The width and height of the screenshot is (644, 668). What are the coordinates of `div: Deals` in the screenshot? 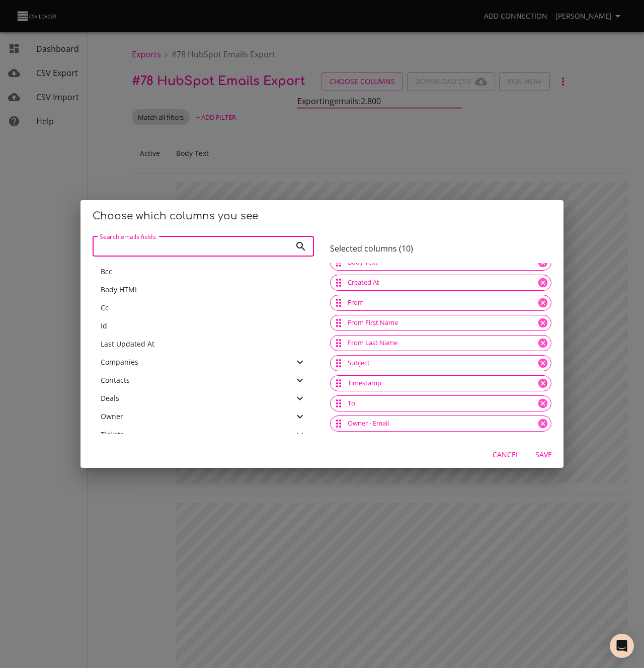 It's located at (203, 398).